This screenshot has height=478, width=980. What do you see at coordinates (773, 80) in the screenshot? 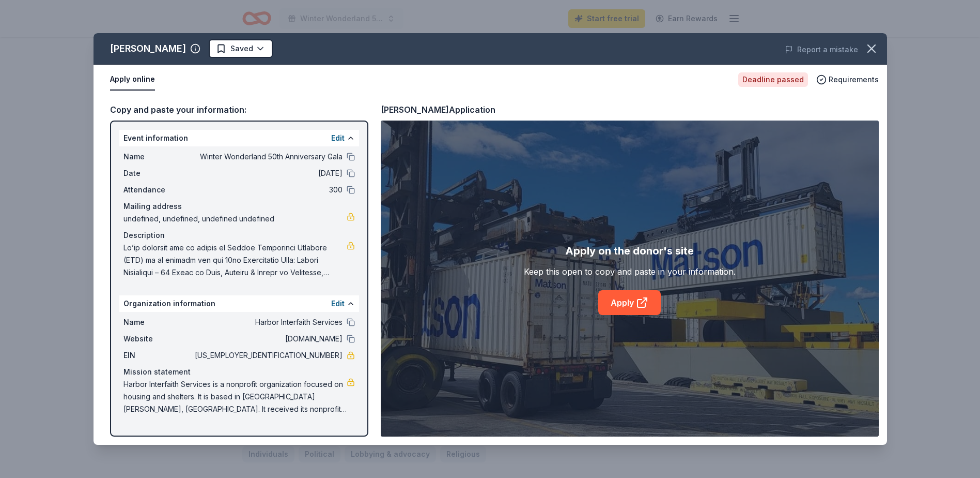
I see `div: Deadline passed` at bounding box center [773, 80].